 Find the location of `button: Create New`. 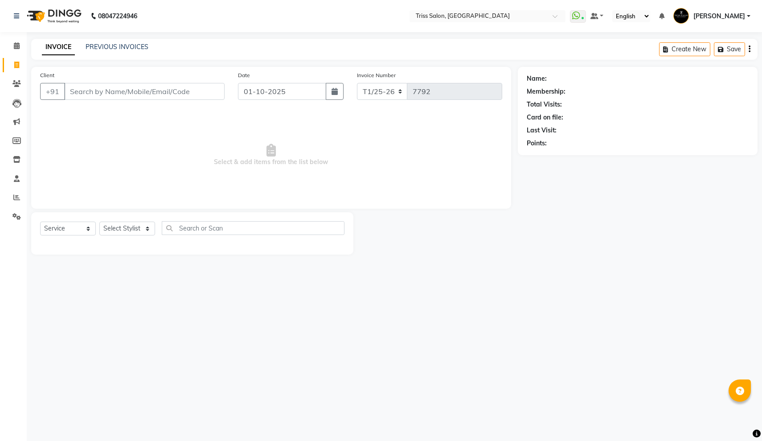

button: Create New is located at coordinates (684, 49).